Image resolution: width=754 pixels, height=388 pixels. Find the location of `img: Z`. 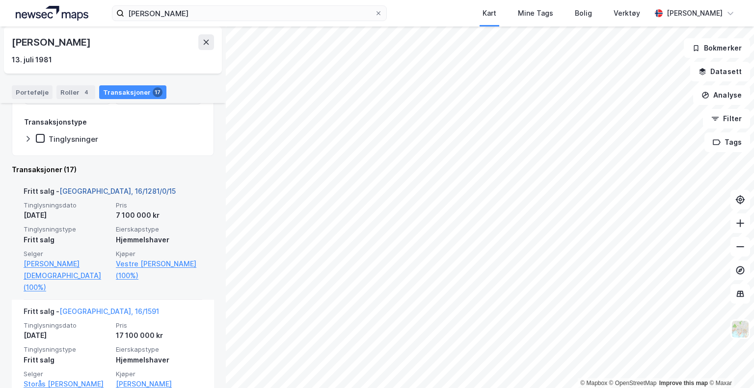

img: Z is located at coordinates (741, 330).